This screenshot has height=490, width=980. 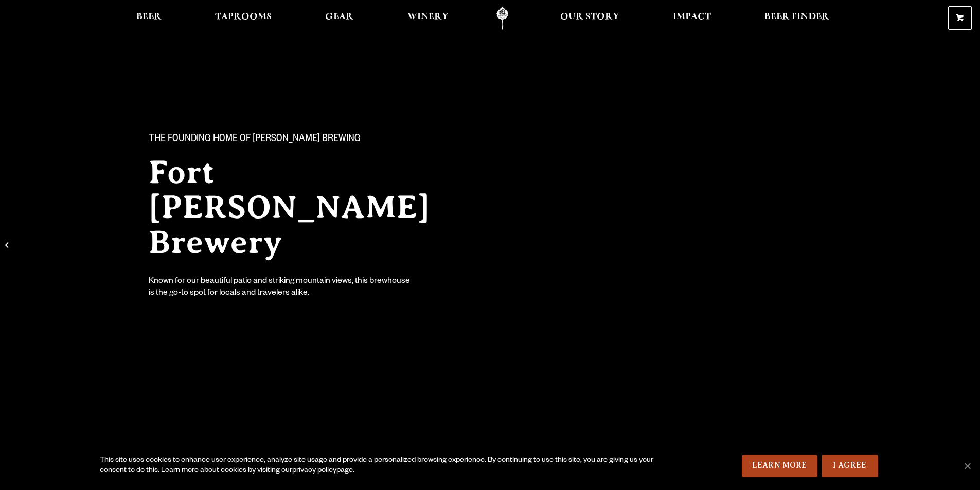 What do you see at coordinates (149, 18) in the screenshot?
I see `a: Beer` at bounding box center [149, 18].